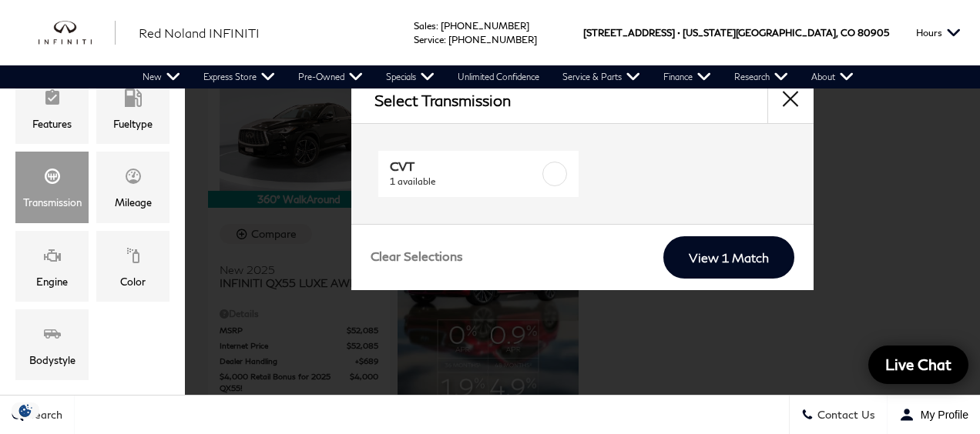 The width and height of the screenshot is (980, 434). Describe the element at coordinates (52, 267) in the screenshot. I see `div: EngineEngine` at that location.